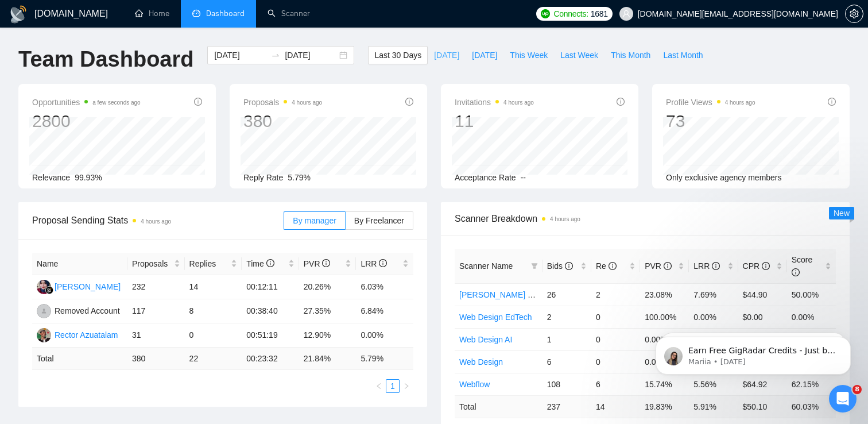 The height and width of the screenshot is (424, 868). What do you see at coordinates (812, 317) in the screenshot?
I see `td: 0.00%` at bounding box center [812, 317].